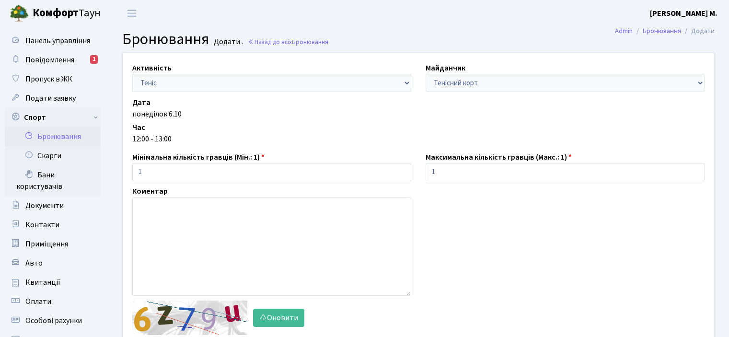 The height and width of the screenshot is (337, 729). Describe the element at coordinates (56, 13) in the screenshot. I see `b: Комфорт` at that location.